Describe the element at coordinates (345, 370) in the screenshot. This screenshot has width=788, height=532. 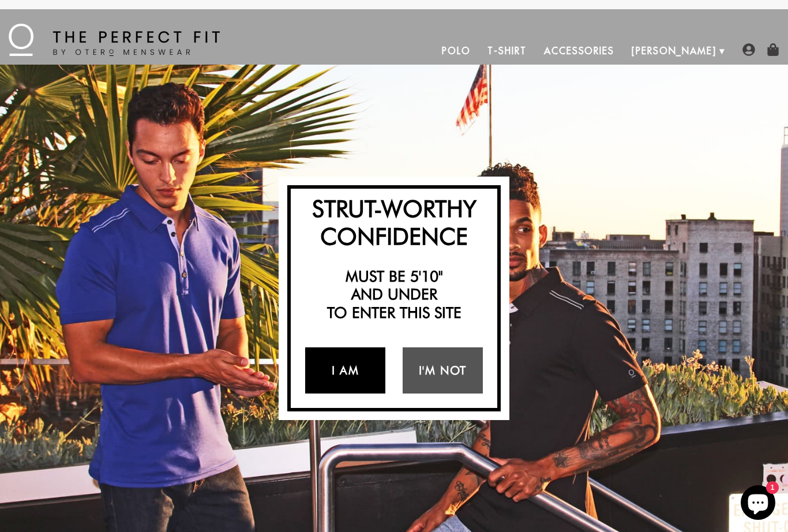
I see `a: I Am` at that location.